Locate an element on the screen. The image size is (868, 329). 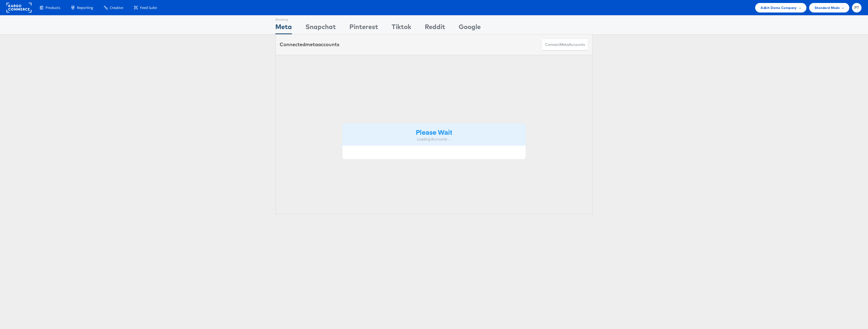
div: Connected accounts is located at coordinates (310, 44).